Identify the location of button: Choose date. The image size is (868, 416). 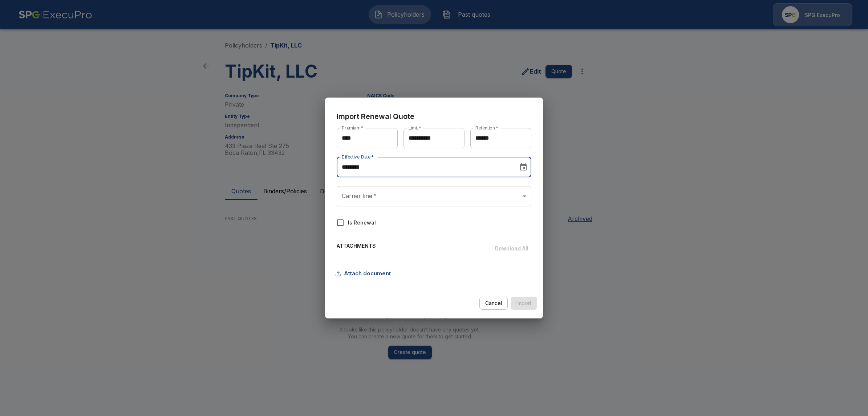
(524, 167).